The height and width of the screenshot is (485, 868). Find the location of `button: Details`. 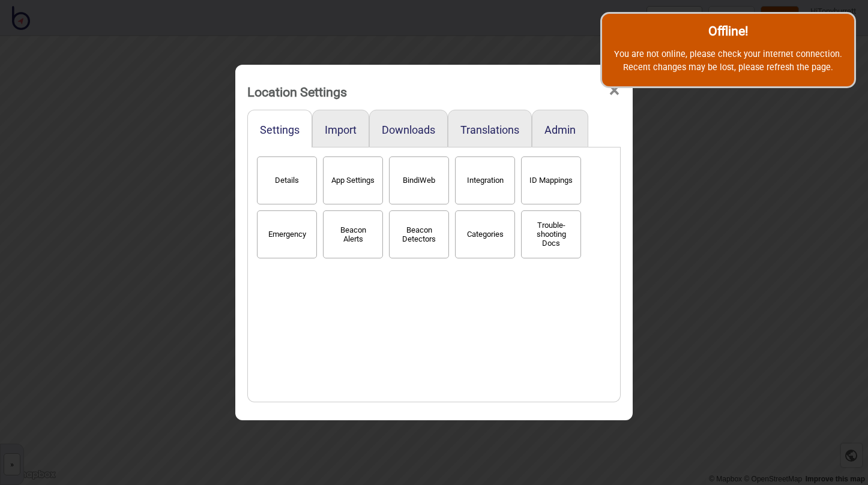

button: Details is located at coordinates (287, 181).